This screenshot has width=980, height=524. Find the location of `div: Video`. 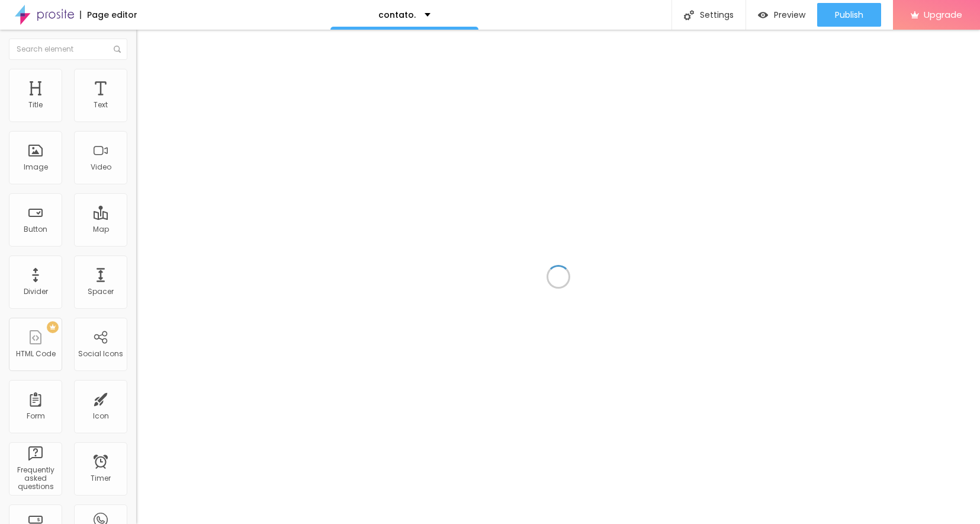

div: Video is located at coordinates (101, 167).